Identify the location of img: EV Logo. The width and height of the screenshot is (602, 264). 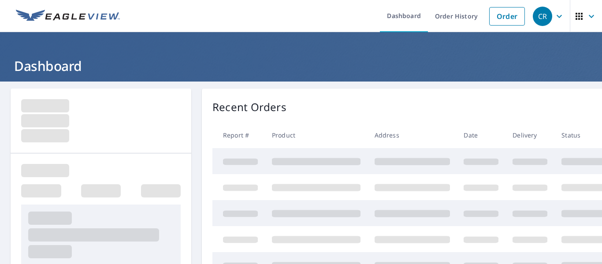
(68, 16).